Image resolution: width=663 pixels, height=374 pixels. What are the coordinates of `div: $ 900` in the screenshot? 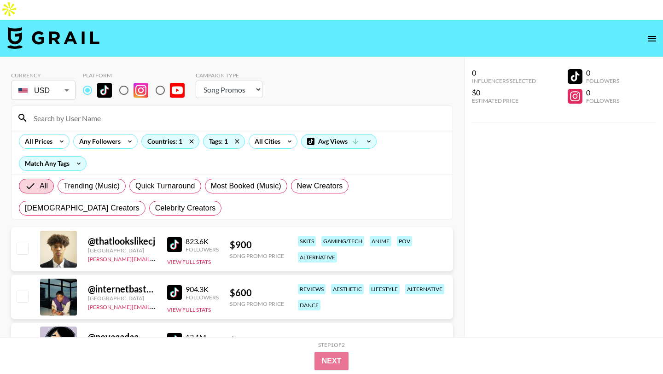 It's located at (257, 244).